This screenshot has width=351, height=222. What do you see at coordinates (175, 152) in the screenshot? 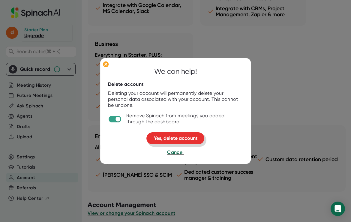
I see `span: Cancel` at bounding box center [175, 152].